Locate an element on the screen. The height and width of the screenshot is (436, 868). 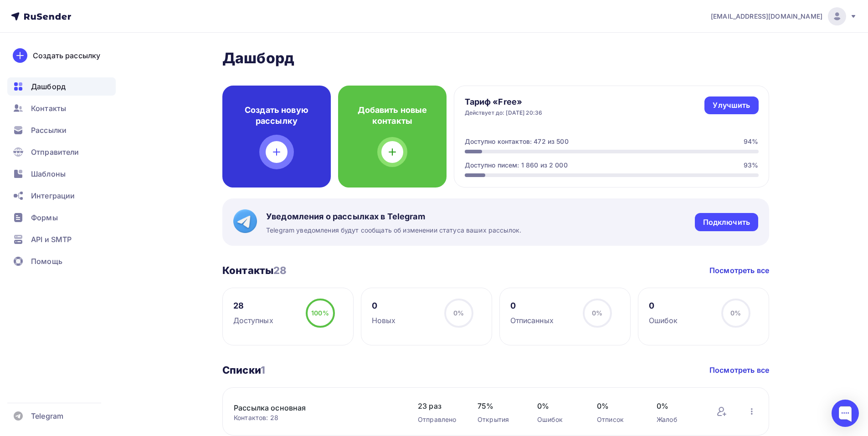
a: Шаблоны is located at coordinates (62, 174).